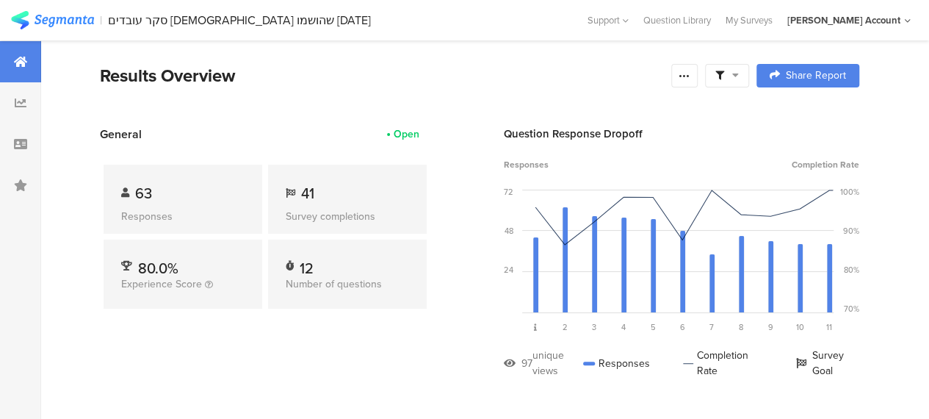 The width and height of the screenshot is (929, 419). Describe the element at coordinates (723, 363) in the screenshot. I see `div: Completion Rate` at that location.